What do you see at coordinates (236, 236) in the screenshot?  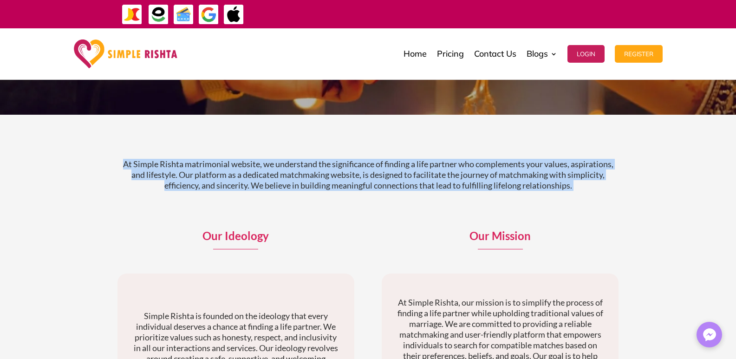 I see `p: Our Ideology` at bounding box center [236, 236].